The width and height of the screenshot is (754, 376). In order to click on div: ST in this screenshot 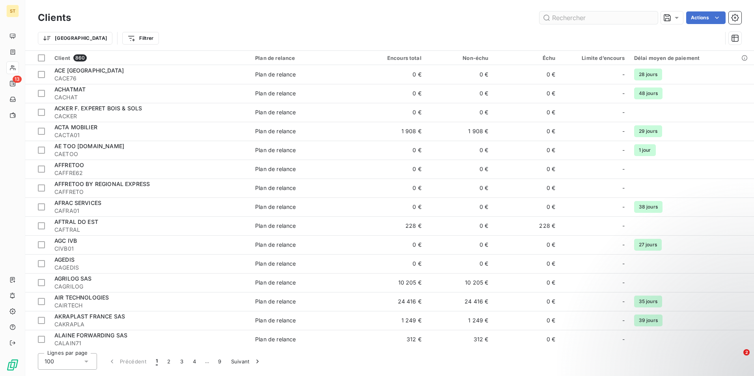, I will do `click(13, 11)`.